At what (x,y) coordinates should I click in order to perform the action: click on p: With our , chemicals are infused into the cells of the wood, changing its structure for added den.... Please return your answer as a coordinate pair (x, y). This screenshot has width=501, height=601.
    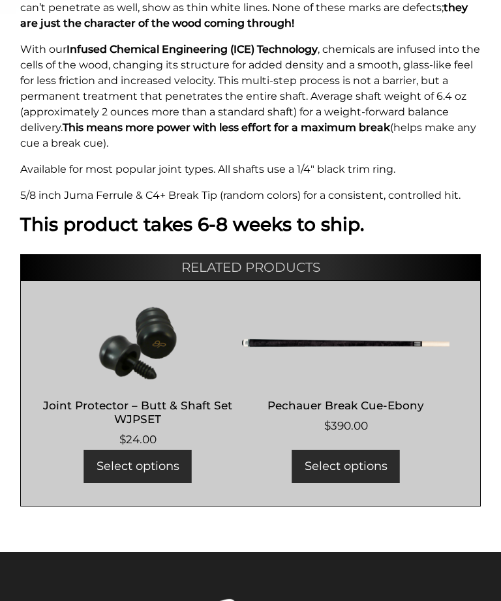
    Looking at the image, I should click on (250, 96).